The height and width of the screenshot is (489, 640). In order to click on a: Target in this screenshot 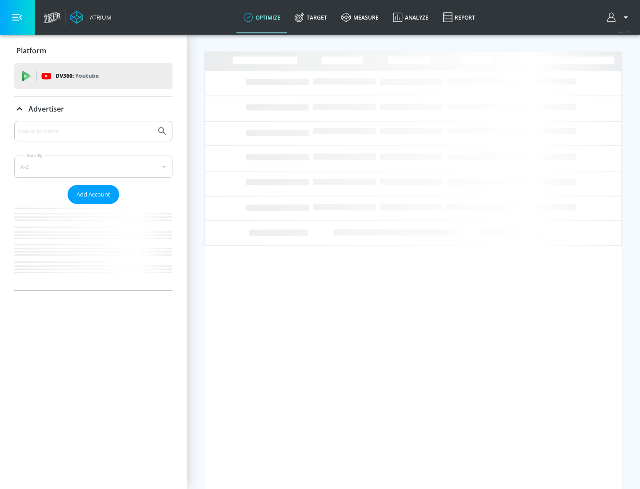, I will do `click(310, 17)`.